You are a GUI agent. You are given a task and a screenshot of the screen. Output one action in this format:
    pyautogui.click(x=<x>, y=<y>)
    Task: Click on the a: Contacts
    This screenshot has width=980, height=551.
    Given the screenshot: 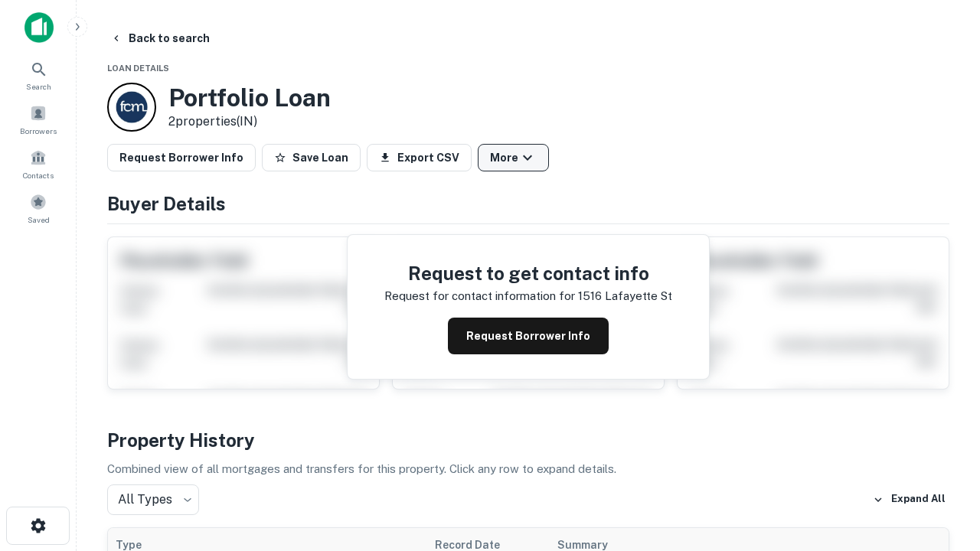 What is the action you would take?
    pyautogui.click(x=38, y=164)
    